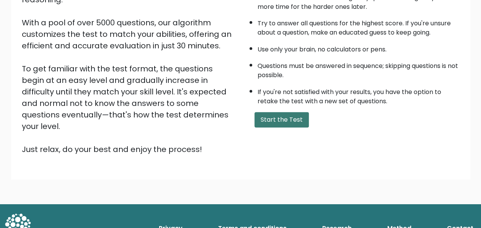 The image size is (481, 228). What do you see at coordinates (359, 95) in the screenshot?
I see `li: If you're not satisfied with your results, you have the option to retake the test with a new set ...` at bounding box center [359, 95].